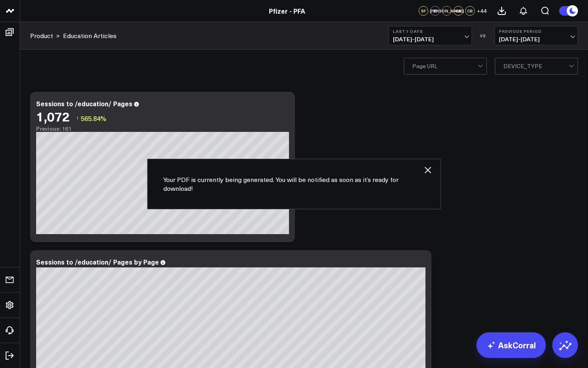  Describe the element at coordinates (93, 118) in the screenshot. I see `span: 565.84%` at that location.